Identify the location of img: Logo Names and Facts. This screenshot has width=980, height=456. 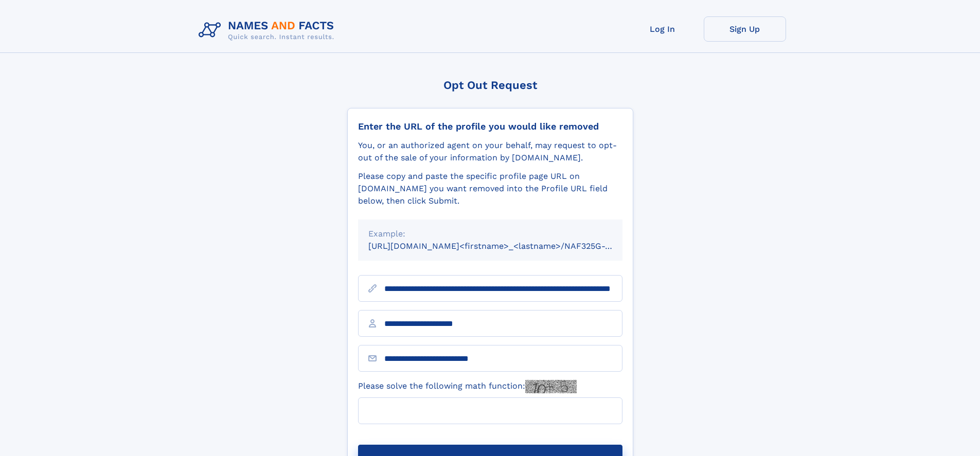
(268, 30).